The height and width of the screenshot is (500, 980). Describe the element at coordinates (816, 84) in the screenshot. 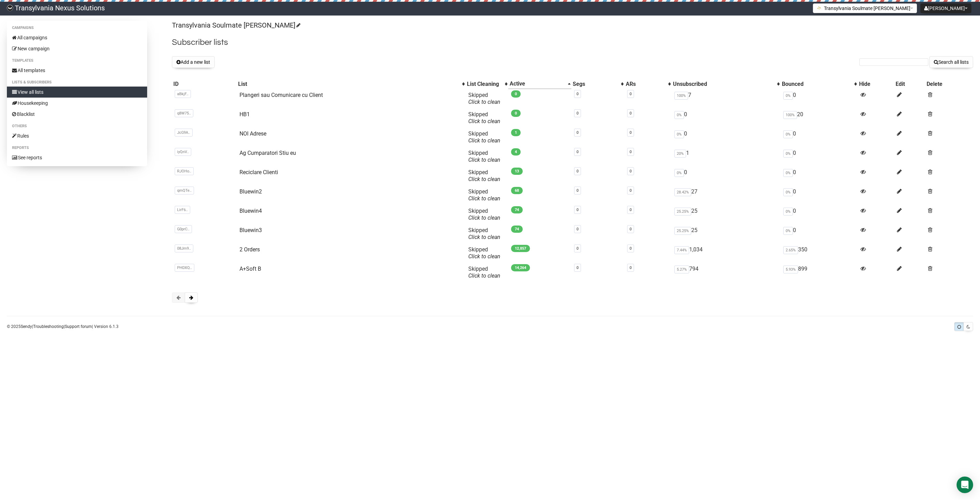

I see `div: Bounced` at that location.